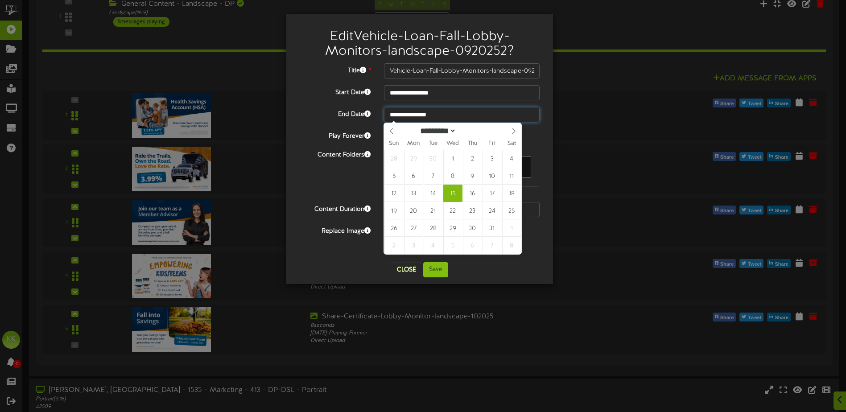  What do you see at coordinates (406, 270) in the screenshot?
I see `button: Close` at bounding box center [406, 270].